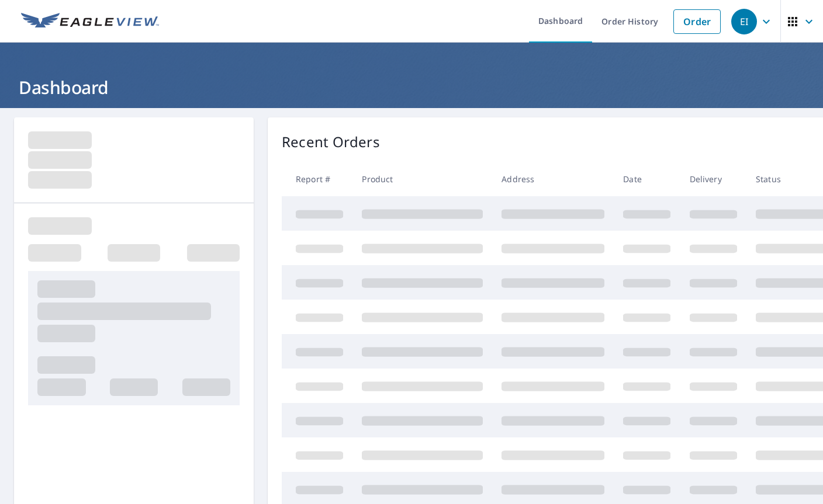 The image size is (823, 504). What do you see at coordinates (422, 178) in the screenshot?
I see `th: Product` at bounding box center [422, 178].